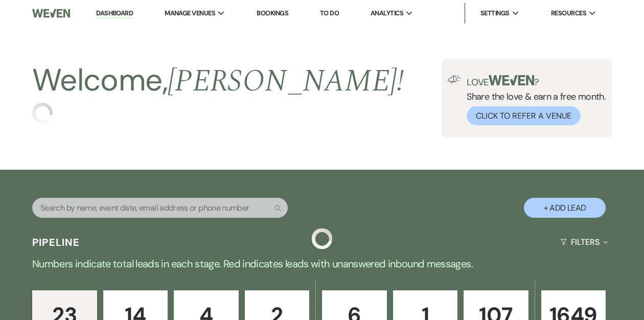 The width and height of the screenshot is (644, 320). I want to click on span: Settings, so click(494, 13).